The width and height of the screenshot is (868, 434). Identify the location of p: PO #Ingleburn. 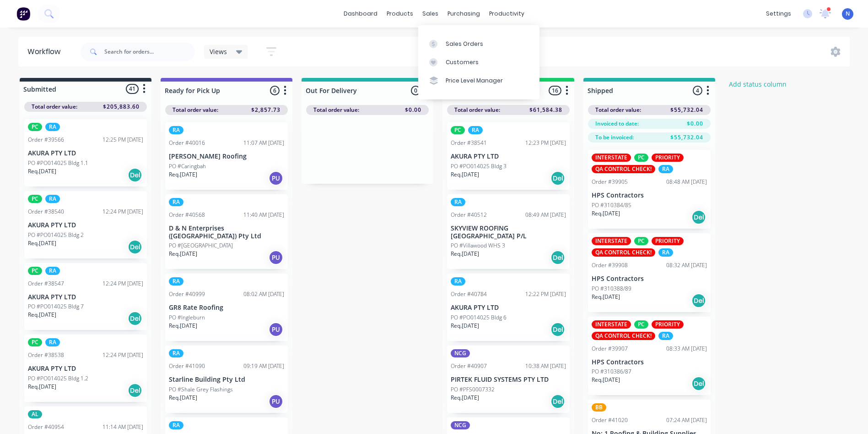
(186, 317).